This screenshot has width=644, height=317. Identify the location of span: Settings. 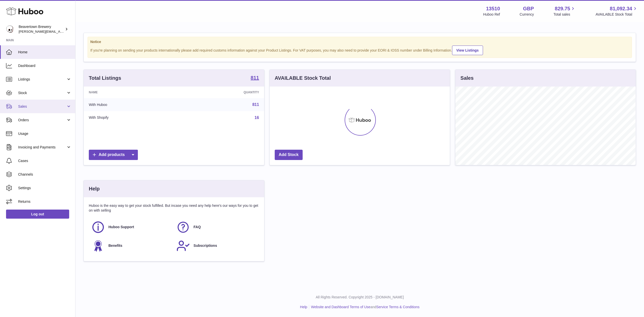
(45, 188).